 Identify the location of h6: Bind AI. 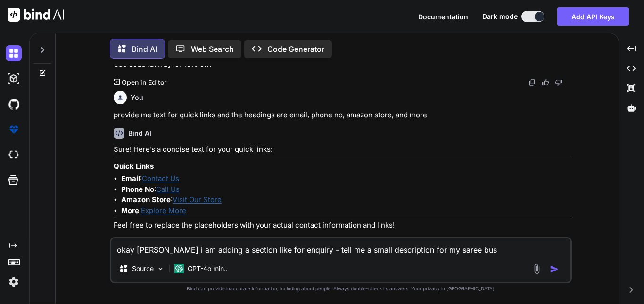
(140, 133).